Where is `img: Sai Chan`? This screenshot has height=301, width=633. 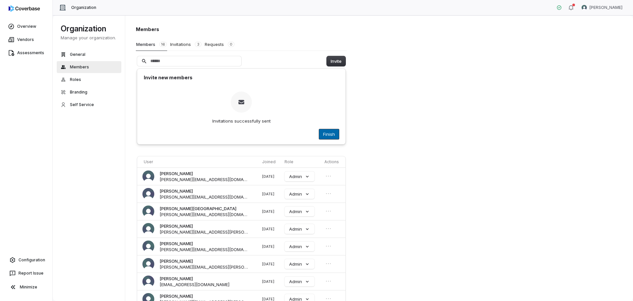
img: Sai Chan is located at coordinates (148, 281).